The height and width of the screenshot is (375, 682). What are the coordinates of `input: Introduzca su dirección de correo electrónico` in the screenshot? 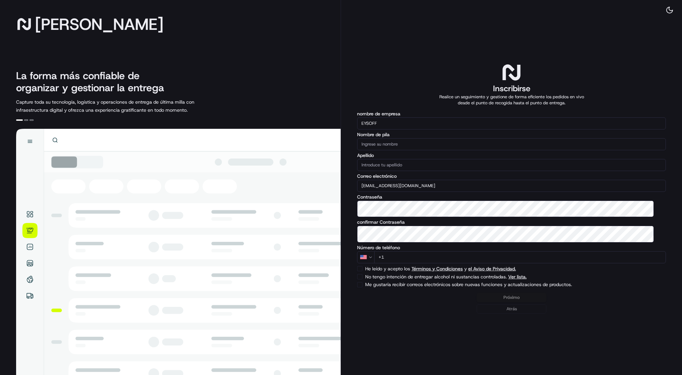 It's located at (511, 186).